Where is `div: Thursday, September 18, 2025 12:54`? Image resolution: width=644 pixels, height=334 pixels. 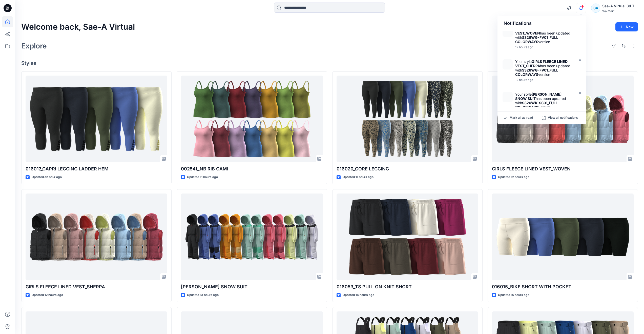 div: Thursday, September 18, 2025 12:54 is located at coordinates (545, 47).